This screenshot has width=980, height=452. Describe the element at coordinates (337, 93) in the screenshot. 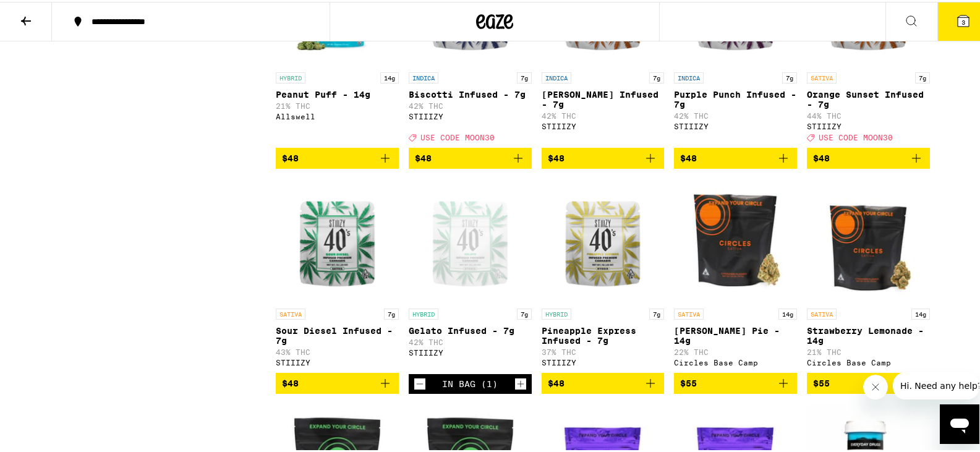

I see `p: Peanut Puff - 14g` at that location.